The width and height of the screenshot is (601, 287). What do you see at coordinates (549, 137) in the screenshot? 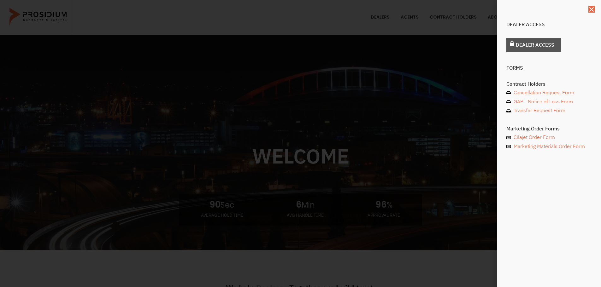
I see `a: Cilajet Order Form` at bounding box center [549, 137].